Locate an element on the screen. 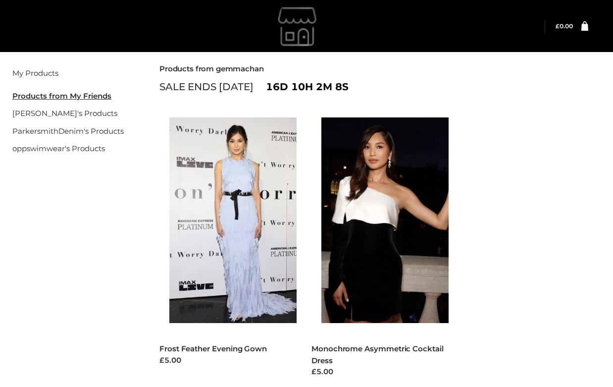 The height and width of the screenshot is (387, 613). a: £0.00 is located at coordinates (564, 26).